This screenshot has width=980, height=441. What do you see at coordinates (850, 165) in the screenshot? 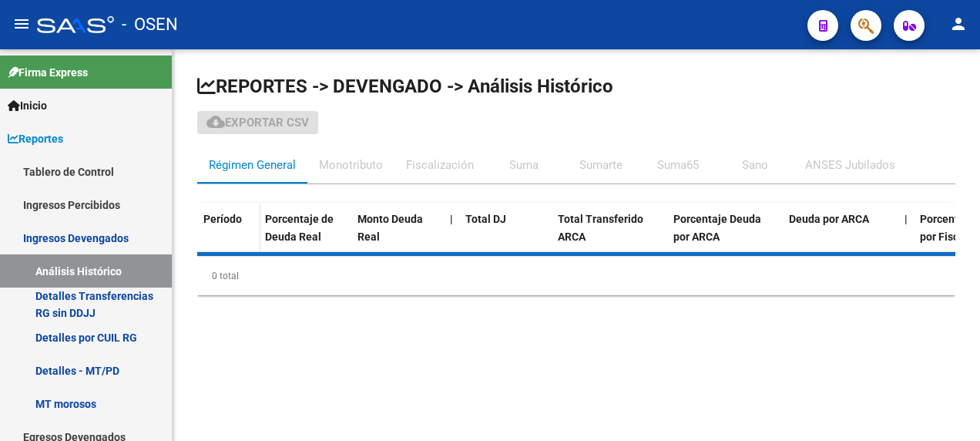
I see `div: ANSES Jubilados` at bounding box center [850, 165].